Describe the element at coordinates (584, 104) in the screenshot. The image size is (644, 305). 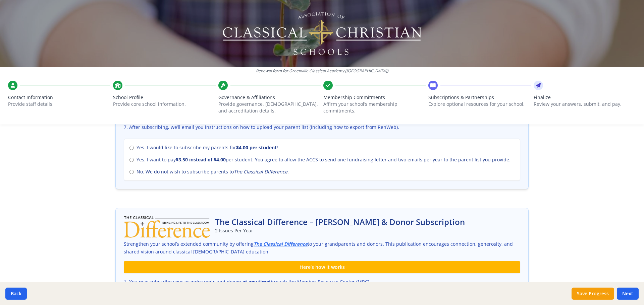
I see `p: Review your answers, submit, and pay.` at that location.